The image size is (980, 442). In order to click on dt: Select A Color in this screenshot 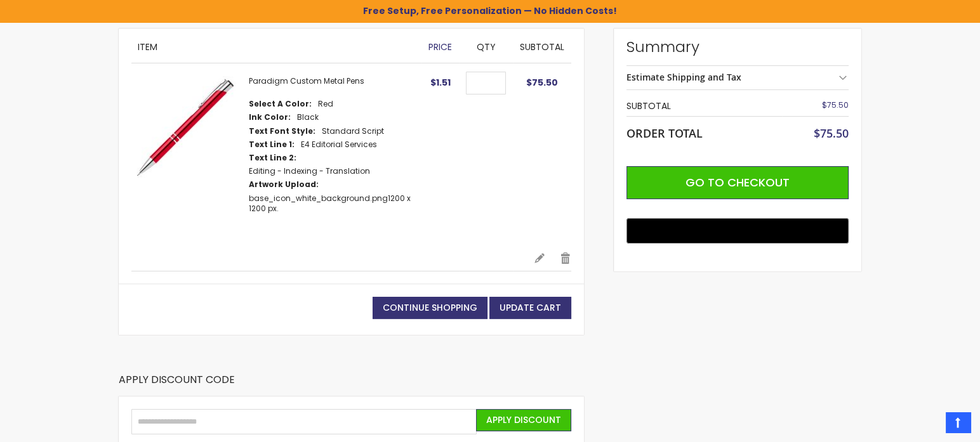, I will do `click(280, 104)`.